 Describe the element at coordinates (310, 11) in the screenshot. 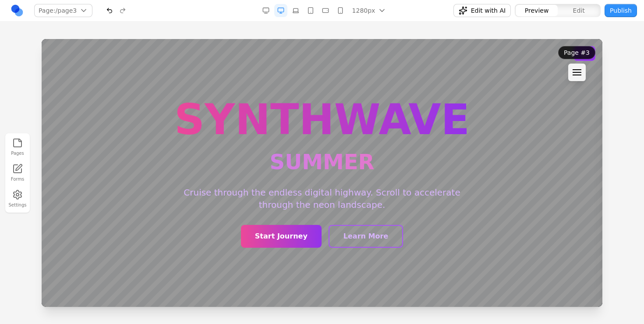

I see `button: Tablet` at that location.